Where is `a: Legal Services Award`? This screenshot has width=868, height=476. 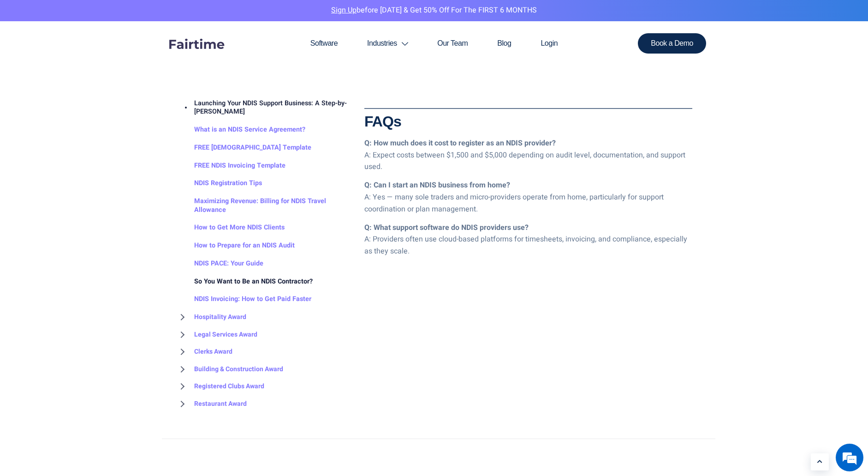
a: Legal Services Award is located at coordinates (216, 335).